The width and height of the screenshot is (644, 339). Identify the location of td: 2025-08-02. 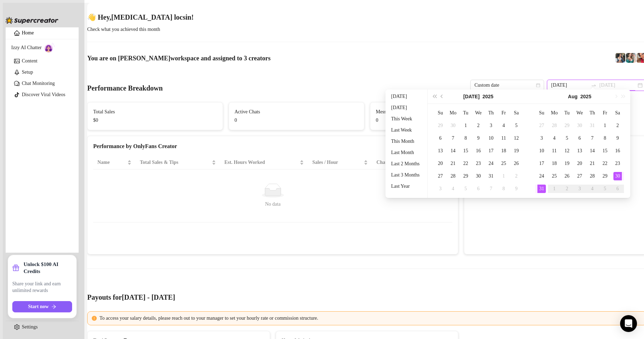
(617, 126).